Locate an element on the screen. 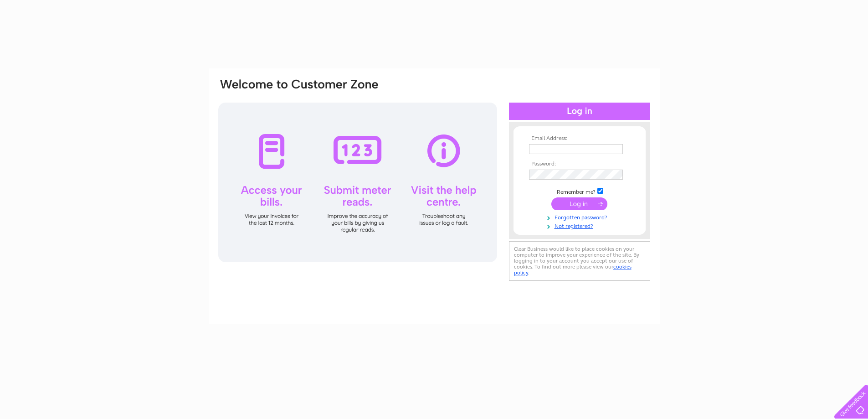 The width and height of the screenshot is (868, 419). th: Email Address: is located at coordinates (580, 138).